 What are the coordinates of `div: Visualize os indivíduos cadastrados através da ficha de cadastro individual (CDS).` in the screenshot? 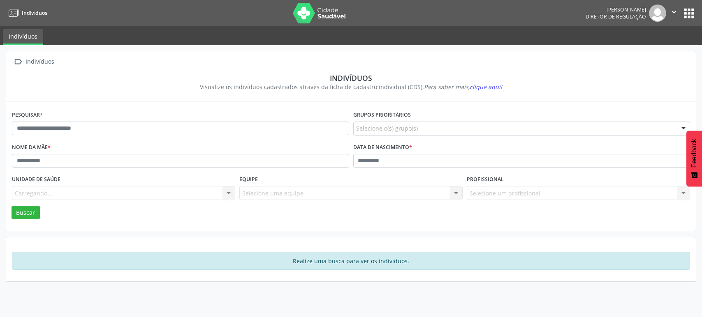 It's located at (351, 87).